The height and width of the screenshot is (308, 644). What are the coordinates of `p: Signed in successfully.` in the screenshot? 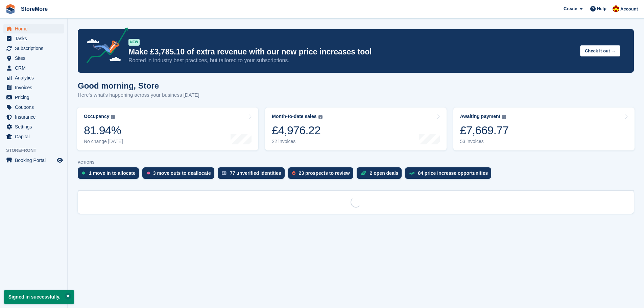 It's located at (39, 297).